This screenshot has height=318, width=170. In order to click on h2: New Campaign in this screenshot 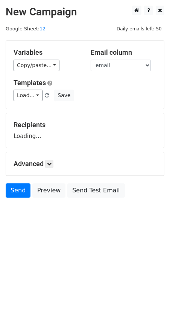, I will do `click(85, 12)`.